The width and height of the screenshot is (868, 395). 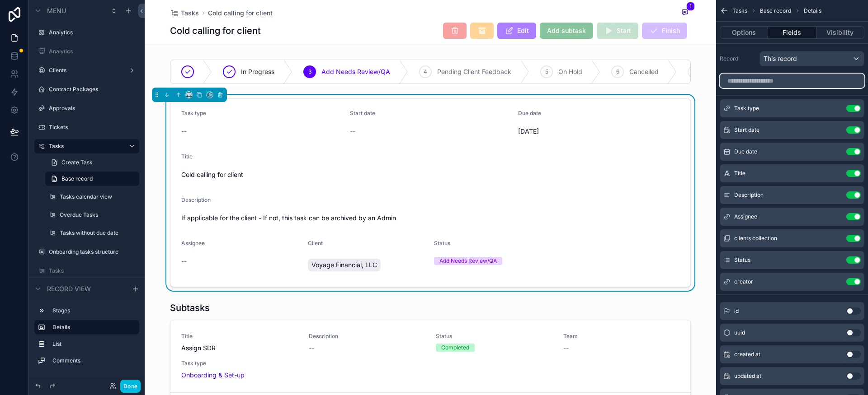 What do you see at coordinates (755, 239) in the screenshot?
I see `span: clients collection` at bounding box center [755, 239].